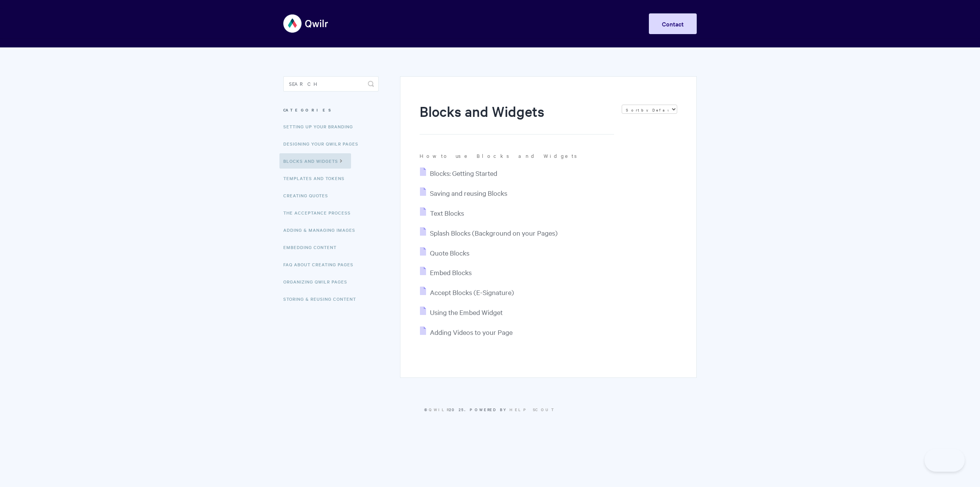 The image size is (980, 487). What do you see at coordinates (444, 253) in the screenshot?
I see `a: Quote Blocks` at bounding box center [444, 253].